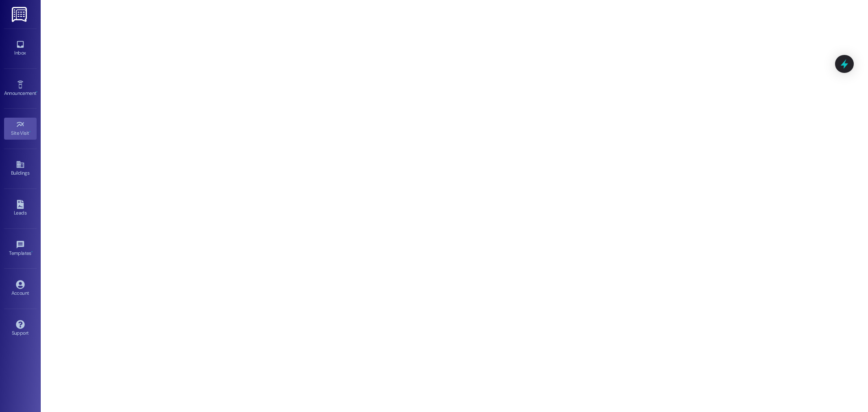 The image size is (868, 412). Describe the element at coordinates (20, 49) in the screenshot. I see `a: Inbox` at that location.